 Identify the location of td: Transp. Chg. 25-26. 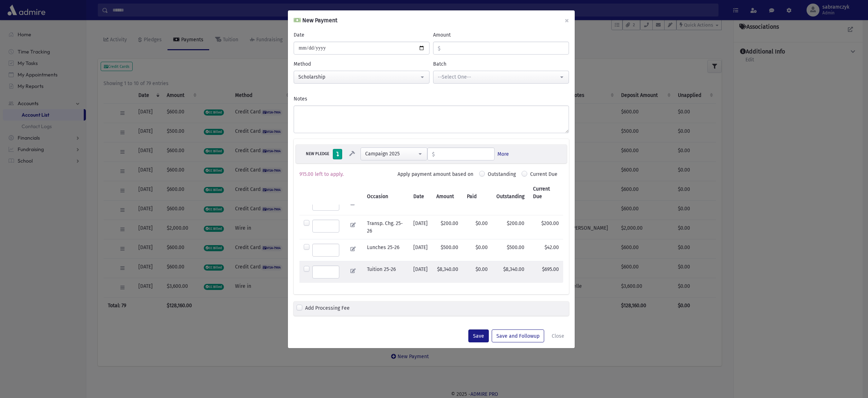
(386, 227).